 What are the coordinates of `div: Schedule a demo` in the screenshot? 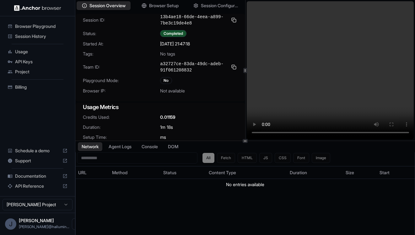 It's located at (37, 151).